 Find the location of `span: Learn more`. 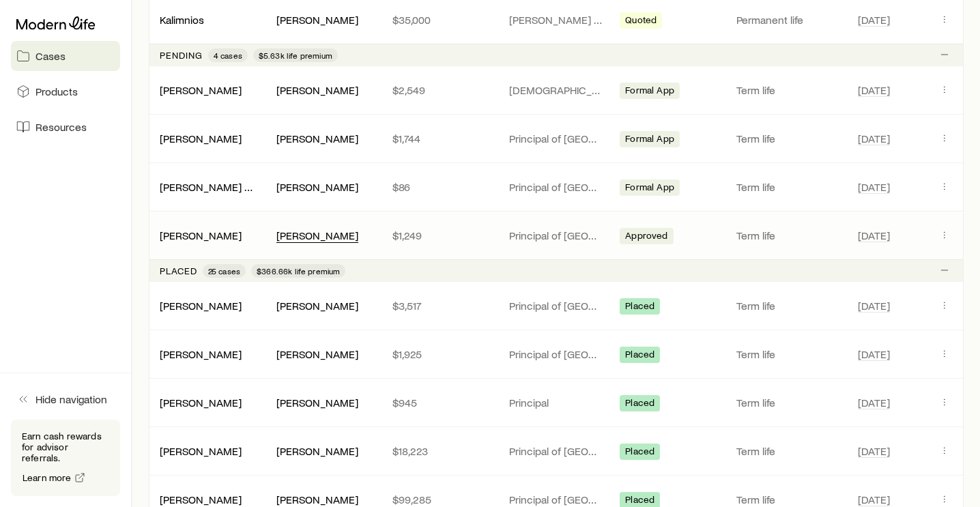

span: Learn more is located at coordinates (47, 478).